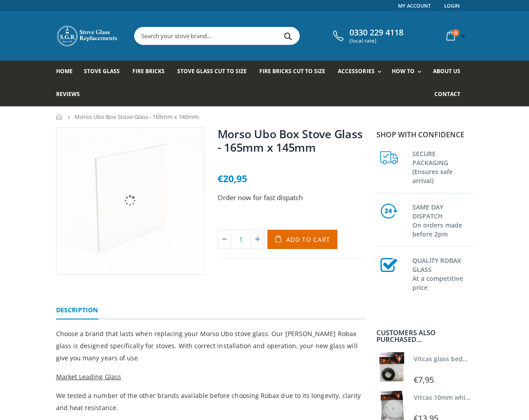 This screenshot has width=529, height=420. What do you see at coordinates (292, 197) in the screenshot?
I see `p: Order now for fast dispatch` at bounding box center [292, 197].